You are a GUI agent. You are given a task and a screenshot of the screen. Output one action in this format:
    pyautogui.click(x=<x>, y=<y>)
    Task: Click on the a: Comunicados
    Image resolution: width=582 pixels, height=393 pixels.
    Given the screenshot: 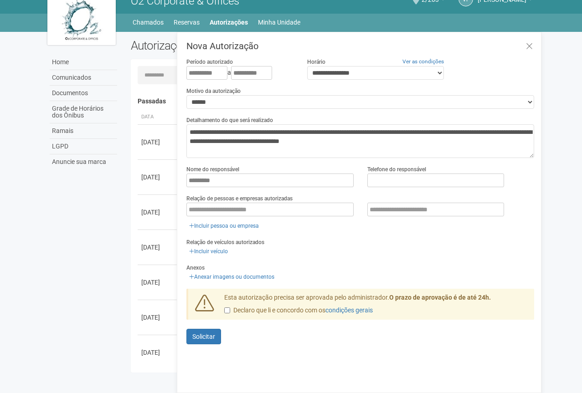 What is the action you would take?
    pyautogui.click(x=83, y=78)
    